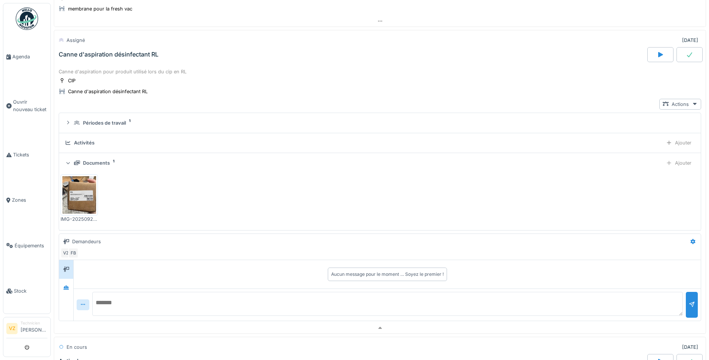 Image resolution: width=709 pixels, height=360 pixels. What do you see at coordinates (72, 80) in the screenshot?
I see `div: CIP` at bounding box center [72, 80].